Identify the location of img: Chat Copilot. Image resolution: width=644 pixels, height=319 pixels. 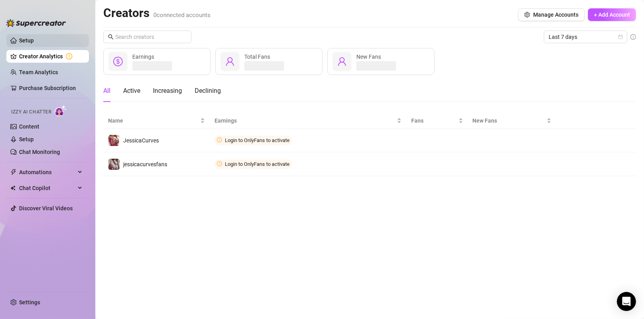
(13, 188).